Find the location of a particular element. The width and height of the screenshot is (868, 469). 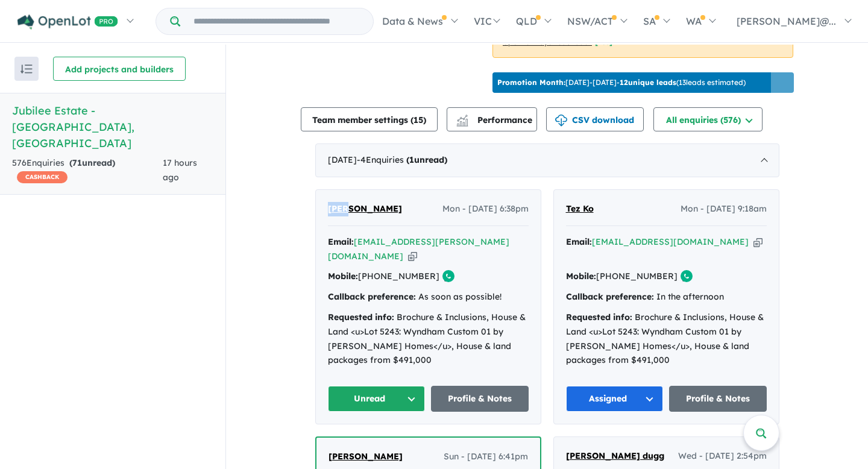

span: 17 hours ago is located at coordinates (179, 170).